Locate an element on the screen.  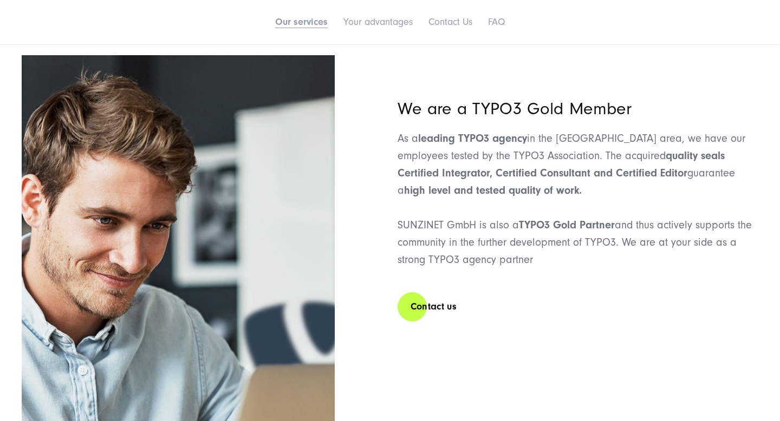
a: FAQ is located at coordinates (496, 22).